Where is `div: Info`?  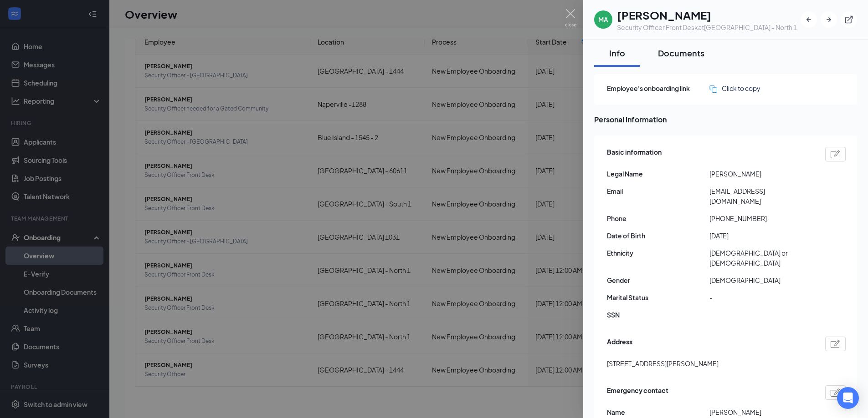
div: Info is located at coordinates (616, 53).